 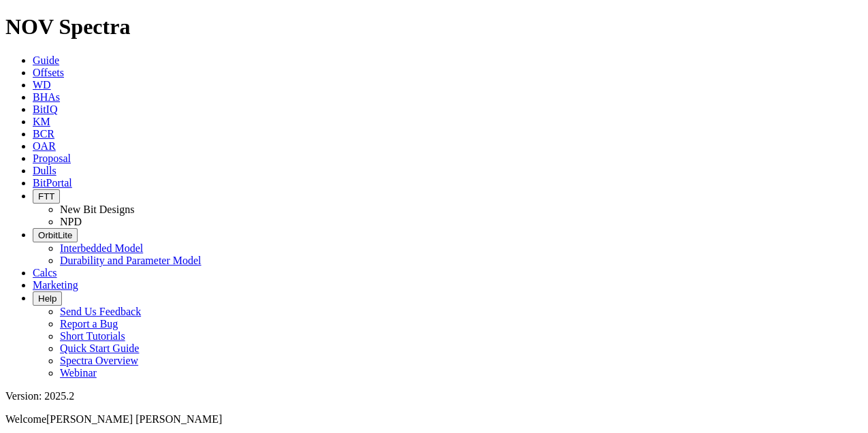 I want to click on span: BitPortal, so click(x=52, y=183).